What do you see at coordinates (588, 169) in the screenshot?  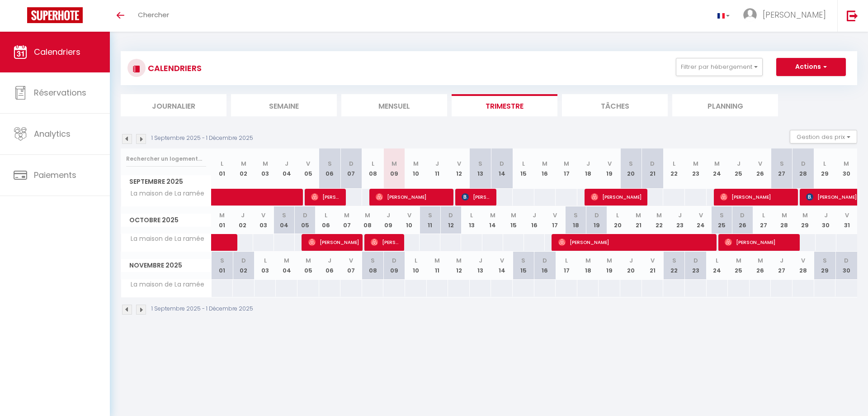 I see `th: 18` at bounding box center [588, 169].